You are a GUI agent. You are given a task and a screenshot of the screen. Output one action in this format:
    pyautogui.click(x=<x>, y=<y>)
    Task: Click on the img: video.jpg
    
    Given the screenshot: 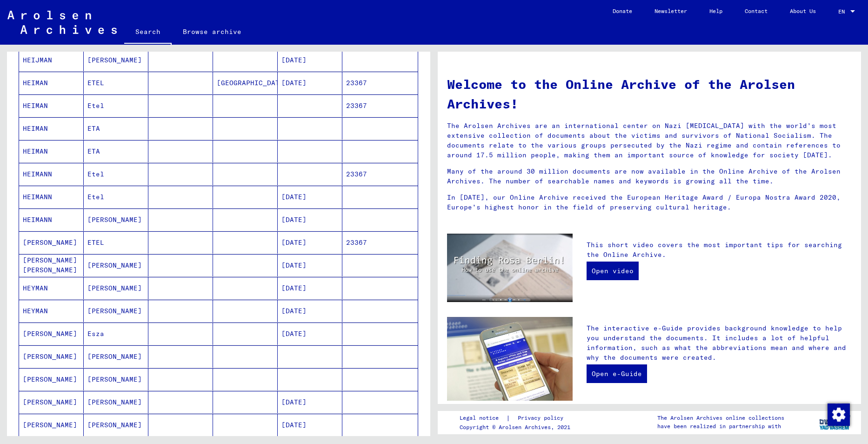 What is the action you would take?
    pyautogui.click(x=510, y=267)
    